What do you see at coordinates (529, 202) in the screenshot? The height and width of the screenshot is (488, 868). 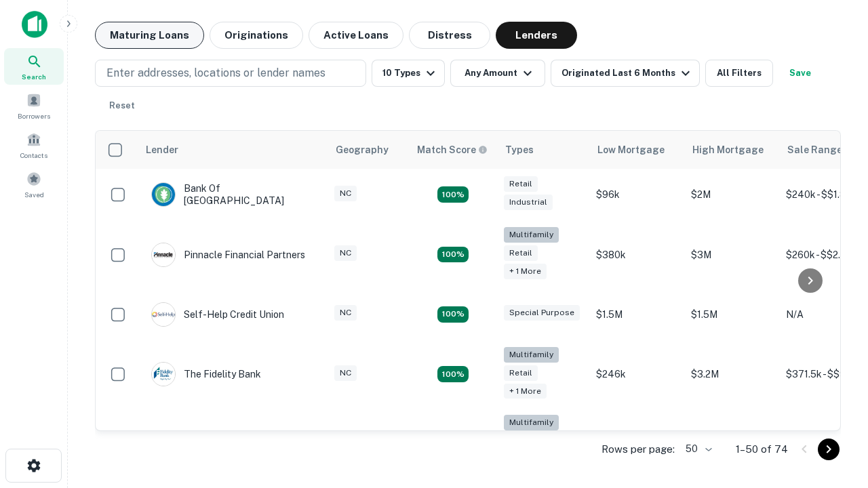 I see `div: Industrial` at bounding box center [529, 202].